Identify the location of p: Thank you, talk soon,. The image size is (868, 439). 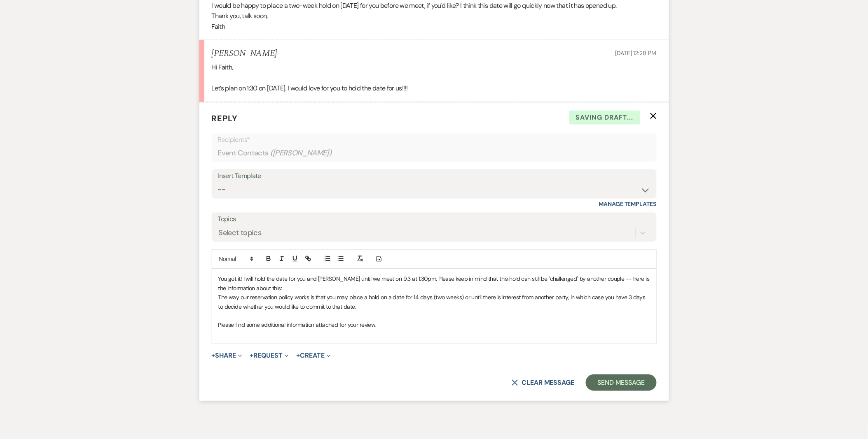
(434, 16).